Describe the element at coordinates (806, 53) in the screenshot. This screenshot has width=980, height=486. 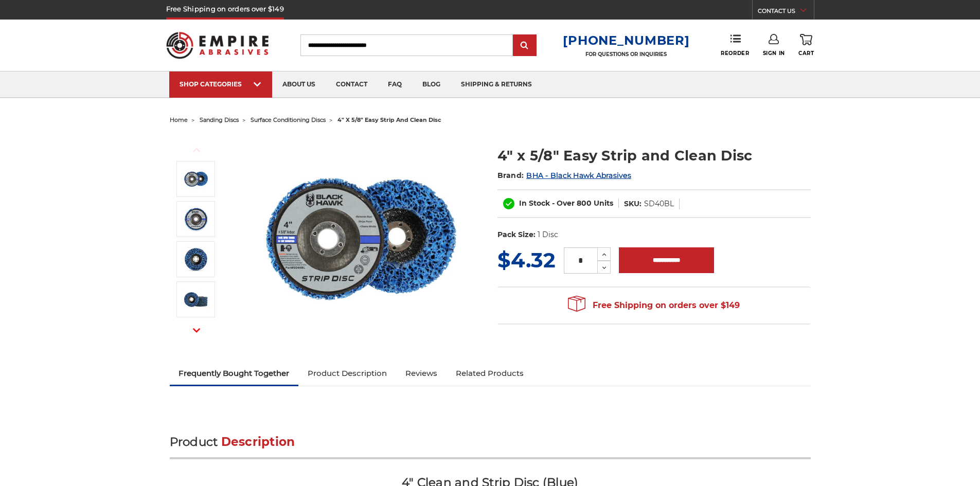
I see `span: Cart` at that location.